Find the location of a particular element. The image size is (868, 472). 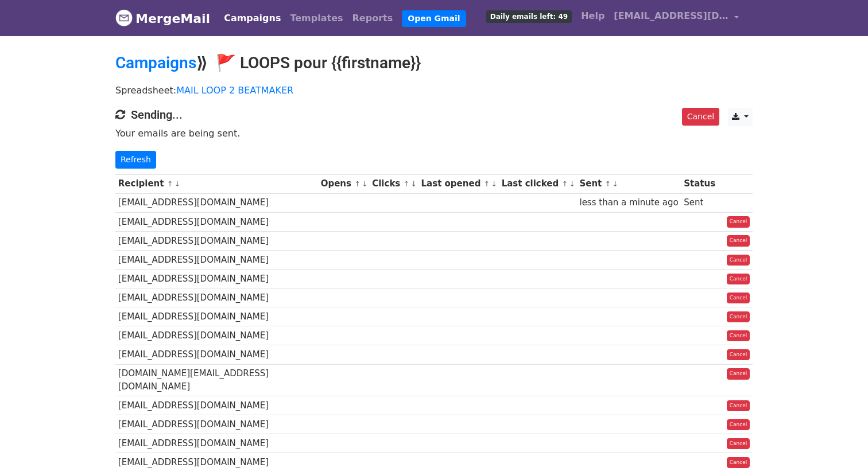

th: Sent is located at coordinates (629, 184).